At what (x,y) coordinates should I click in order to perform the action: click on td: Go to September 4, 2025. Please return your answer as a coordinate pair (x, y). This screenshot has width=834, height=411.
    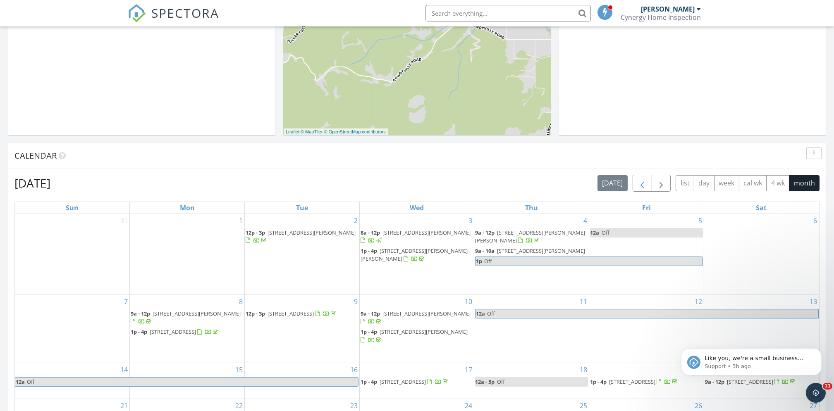
    Looking at the image, I should click on (532, 255).